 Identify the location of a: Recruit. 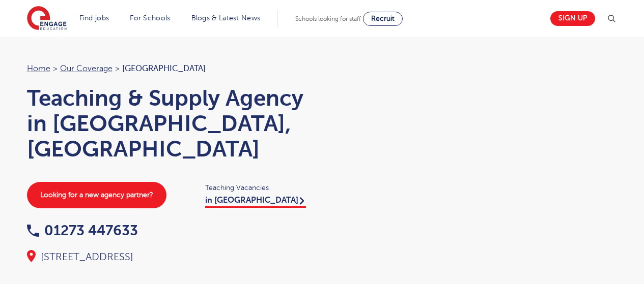
(383, 19).